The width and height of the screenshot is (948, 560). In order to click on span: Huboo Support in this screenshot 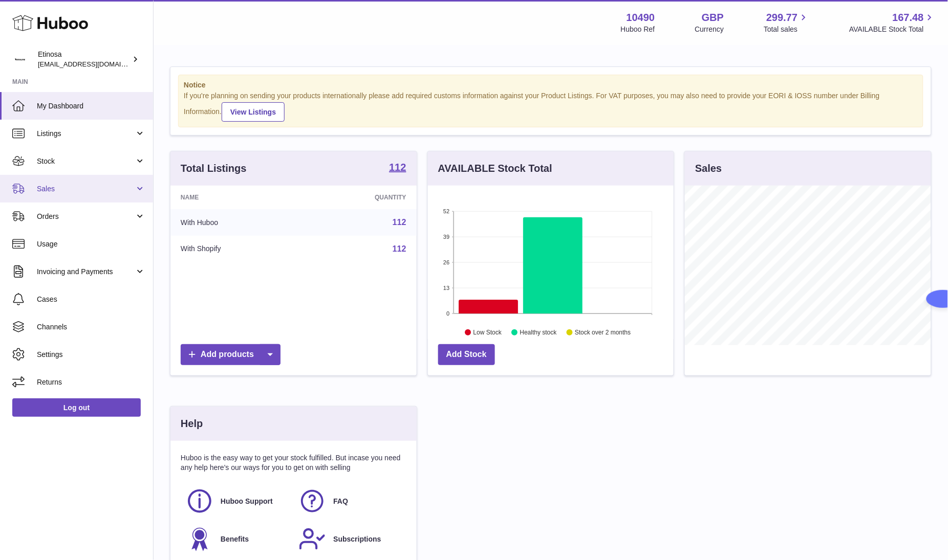, I will do `click(246, 502)`.